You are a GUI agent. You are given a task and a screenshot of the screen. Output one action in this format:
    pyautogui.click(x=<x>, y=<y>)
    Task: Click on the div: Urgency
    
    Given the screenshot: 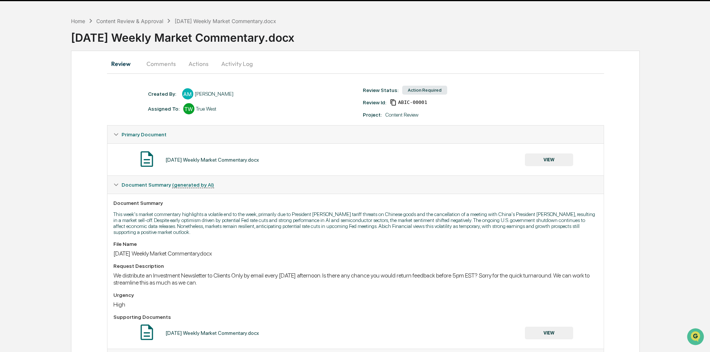 What is the action you would take?
    pyautogui.click(x=356, y=295)
    